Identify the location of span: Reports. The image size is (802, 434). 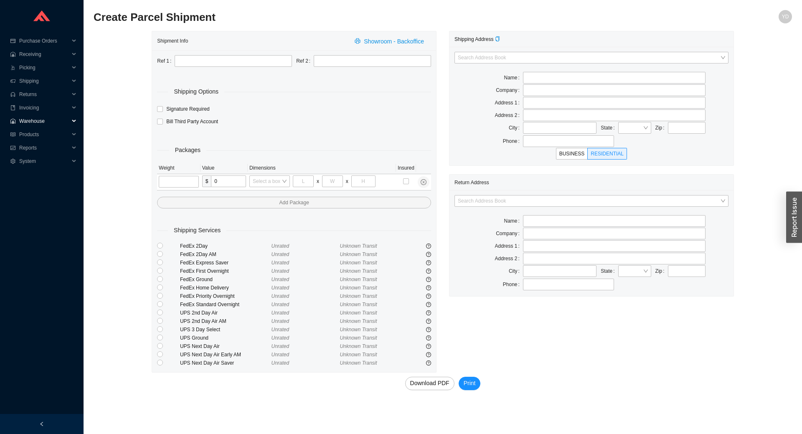
(44, 148).